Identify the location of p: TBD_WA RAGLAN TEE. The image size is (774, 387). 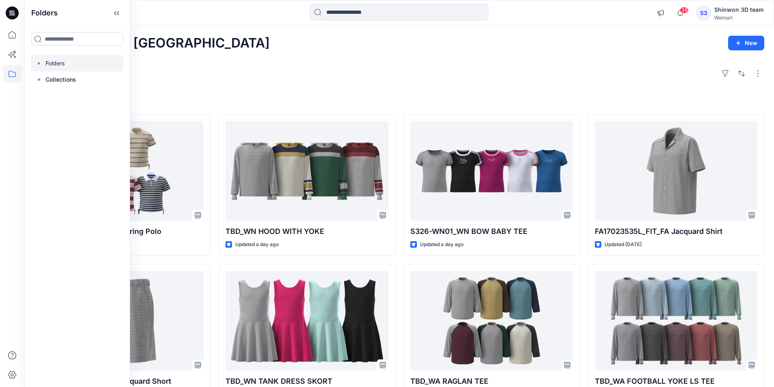
(492, 381).